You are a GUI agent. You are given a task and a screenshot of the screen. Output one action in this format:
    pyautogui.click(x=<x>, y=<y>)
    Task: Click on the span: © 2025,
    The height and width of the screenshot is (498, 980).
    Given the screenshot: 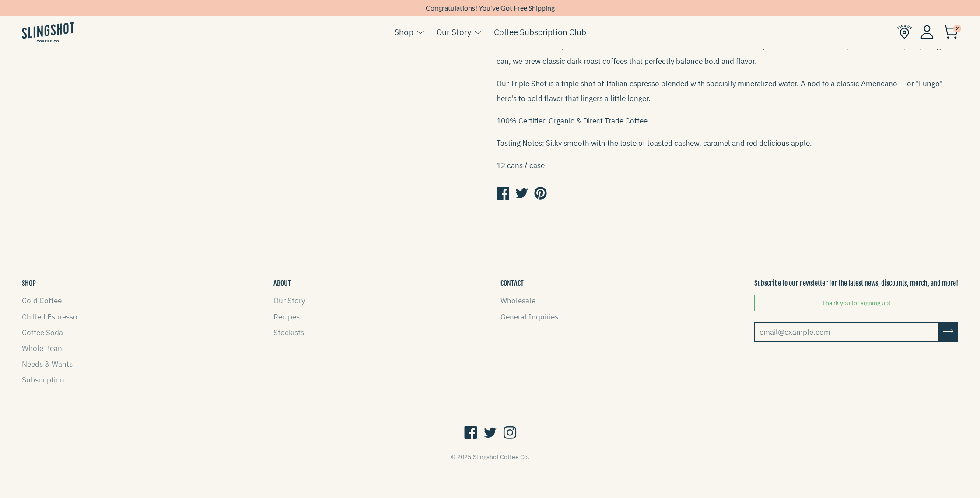 What is the action you would take?
    pyautogui.click(x=490, y=457)
    